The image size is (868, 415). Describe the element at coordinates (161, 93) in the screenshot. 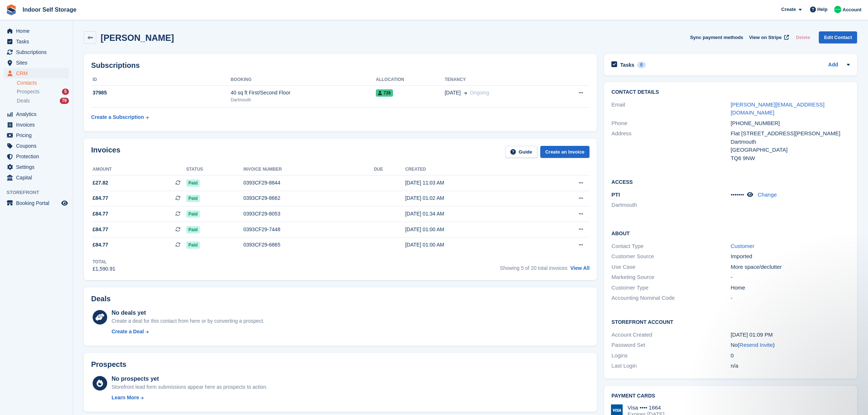

I see `div: 37985` at that location.